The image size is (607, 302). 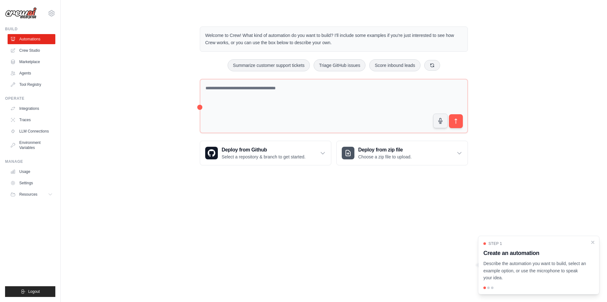 What do you see at coordinates (31, 195) in the screenshot?
I see `button: Resources` at bounding box center [31, 195].